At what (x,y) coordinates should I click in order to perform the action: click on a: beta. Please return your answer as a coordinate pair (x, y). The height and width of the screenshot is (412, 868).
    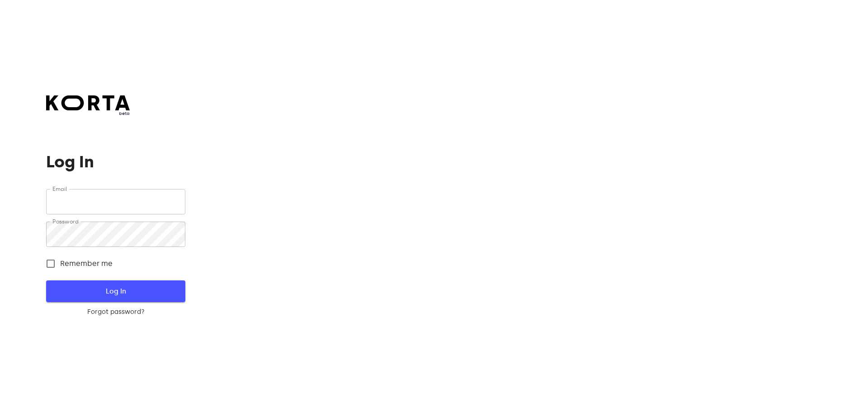
    Looking at the image, I should click on (88, 106).